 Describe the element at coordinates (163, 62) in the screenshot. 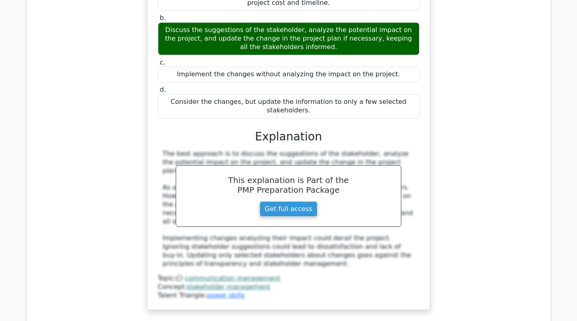

I see `span: c.` at that location.